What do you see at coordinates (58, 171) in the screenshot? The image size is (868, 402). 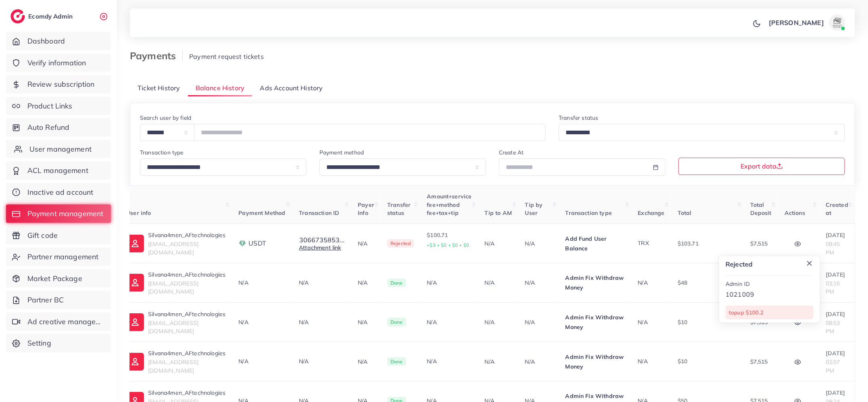 I see `a: ACL management` at bounding box center [58, 171].